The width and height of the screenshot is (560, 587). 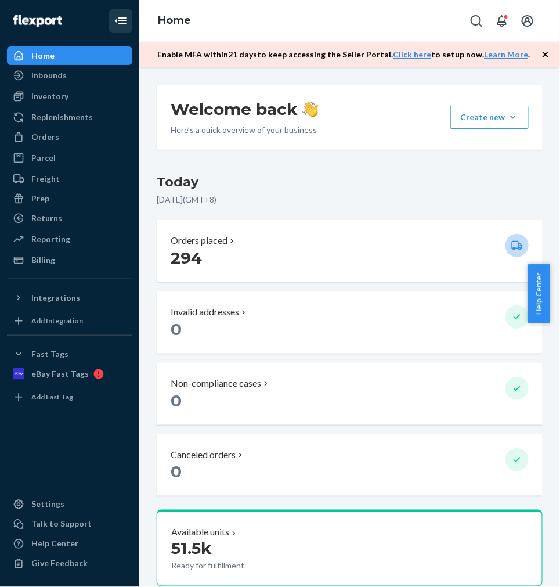 What do you see at coordinates (349, 394) in the screenshot?
I see `button: Non-compliance cases 0` at bounding box center [349, 394].